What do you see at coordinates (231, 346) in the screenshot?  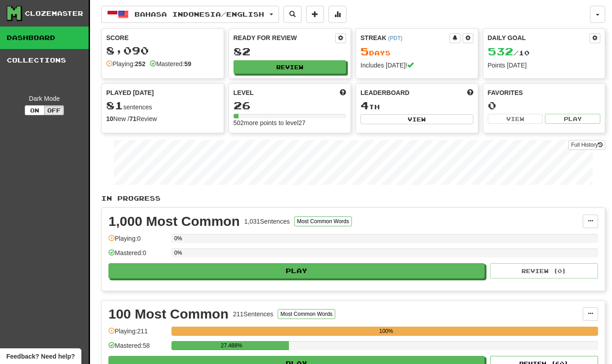 I see `div: 27.488%` at bounding box center [231, 346].